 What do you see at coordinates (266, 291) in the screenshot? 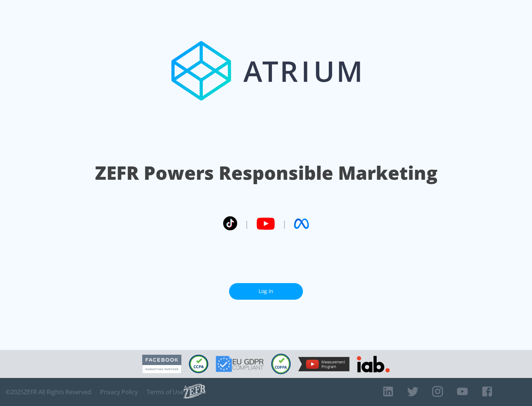
I see `a: Log In` at bounding box center [266, 291].